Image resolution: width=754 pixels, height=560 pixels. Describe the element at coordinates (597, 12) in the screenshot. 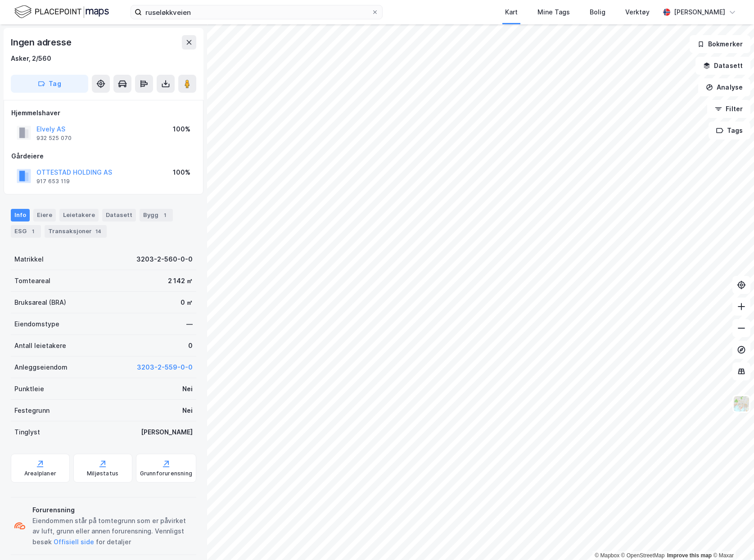

I see `div: Bolig` at that location.